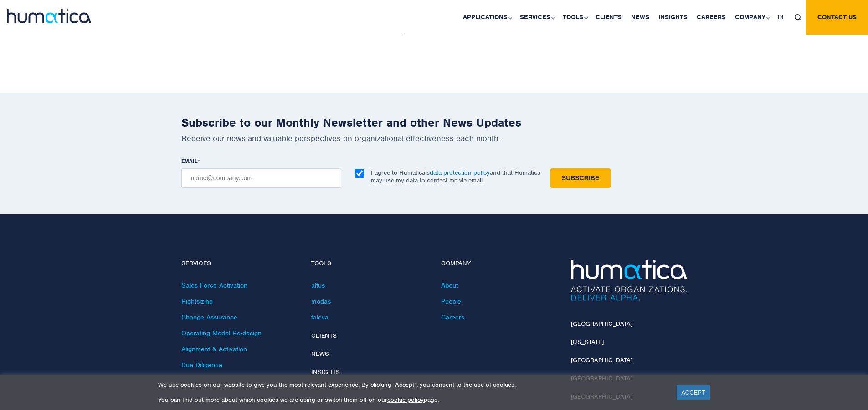 This screenshot has height=410, width=868. Describe the element at coordinates (449, 285) in the screenshot. I see `a: About` at that location.